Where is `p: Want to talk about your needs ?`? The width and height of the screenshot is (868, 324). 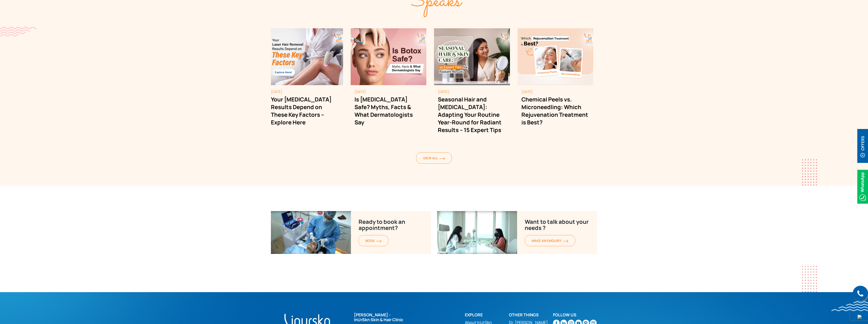 p: Want to talk about your needs ? is located at coordinates (557, 225).